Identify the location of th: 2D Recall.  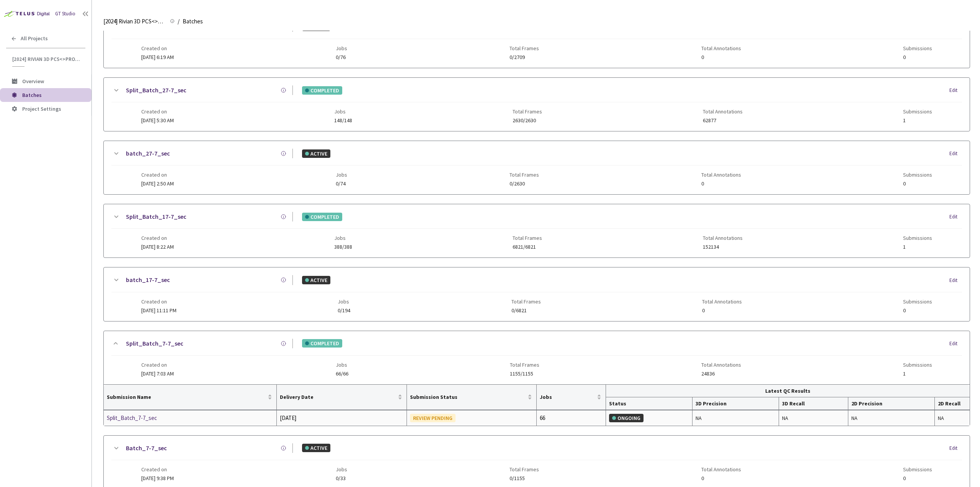
(953, 403).